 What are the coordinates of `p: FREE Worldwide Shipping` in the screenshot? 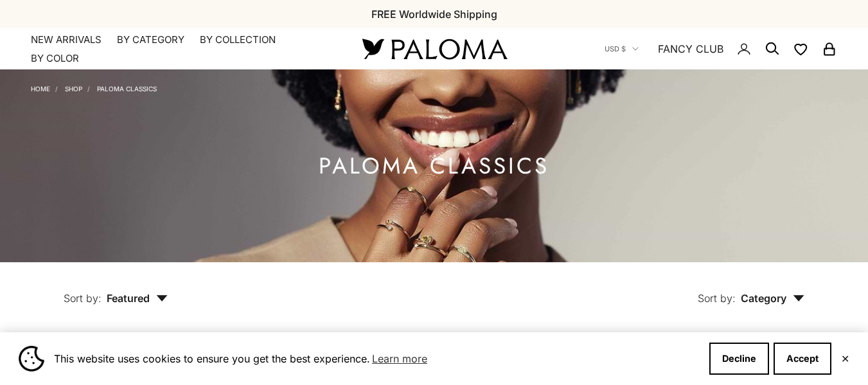 It's located at (434, 14).